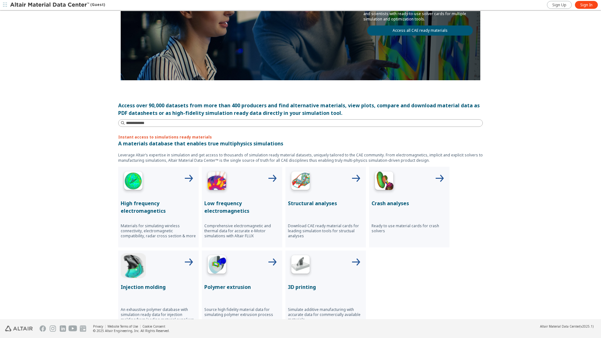 Image resolution: width=601 pixels, height=338 pixels. I want to click on p: Leverage Altair’s expertise in simulation and get access to thousands of simulation ready materia..., so click(300, 157).